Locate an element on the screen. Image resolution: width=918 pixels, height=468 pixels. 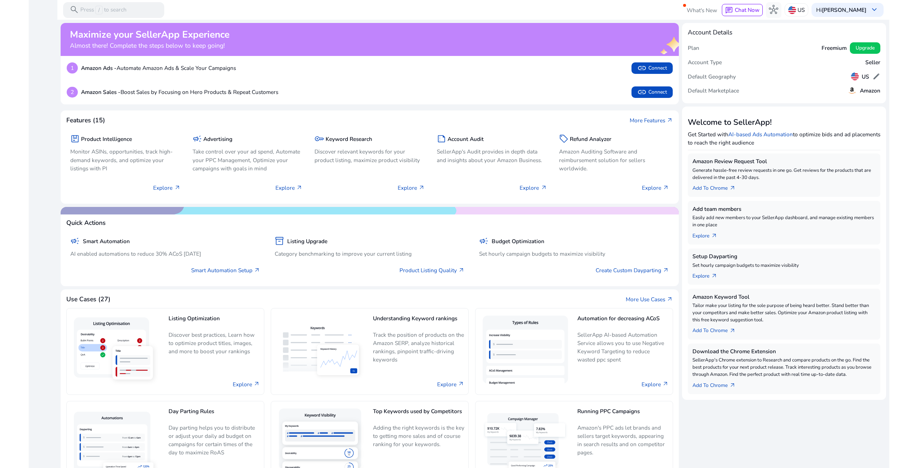
p: Adding the right keywords is the key to getting more sales and of course ranking for your keywords. is located at coordinates (419, 439).